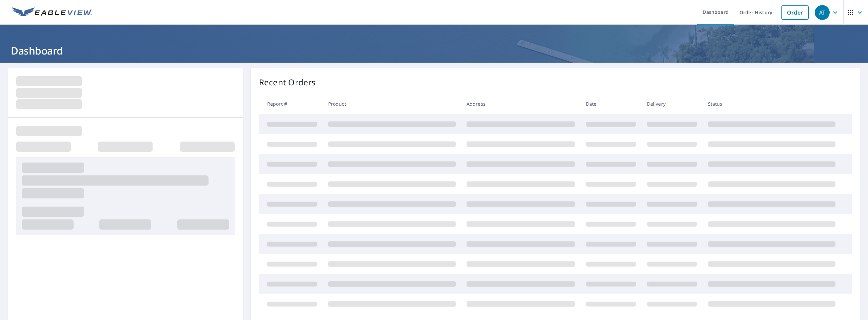  Describe the element at coordinates (771, 104) in the screenshot. I see `th: Status` at that location.